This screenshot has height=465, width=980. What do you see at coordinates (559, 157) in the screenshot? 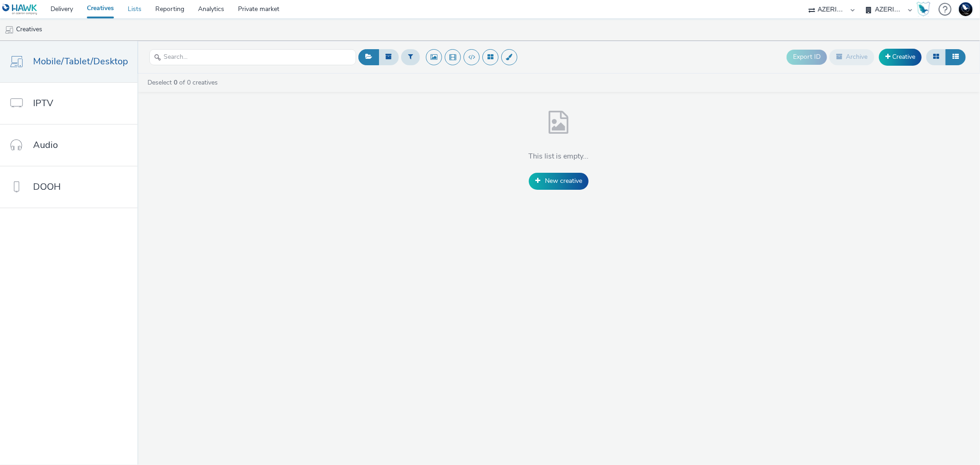
I see `h4: This list is empty...` at bounding box center [559, 157].